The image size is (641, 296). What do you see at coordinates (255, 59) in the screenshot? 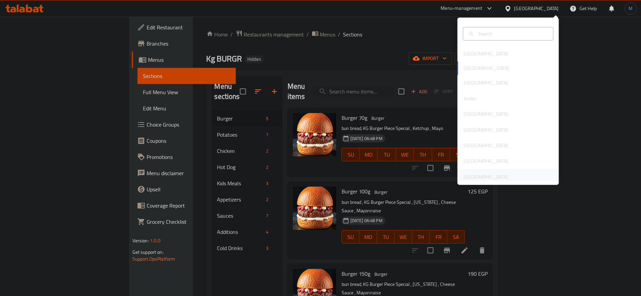
I see `div: Hidden` at bounding box center [255, 59].